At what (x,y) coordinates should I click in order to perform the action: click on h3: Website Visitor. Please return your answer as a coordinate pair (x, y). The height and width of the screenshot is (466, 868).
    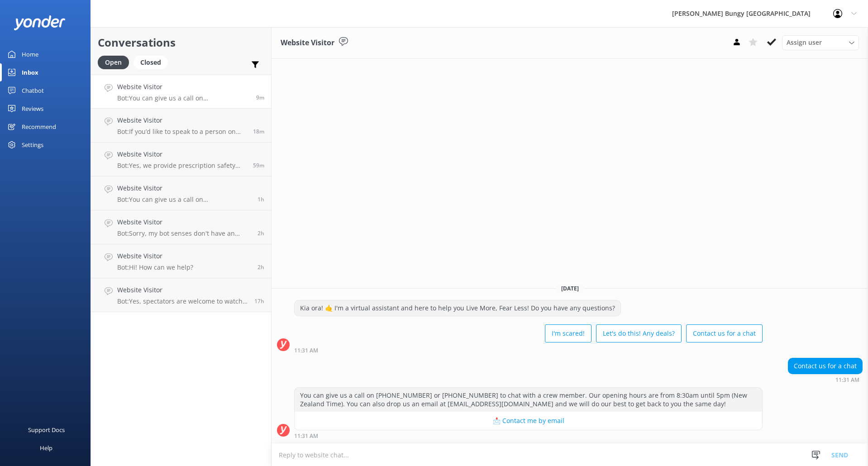
    Looking at the image, I should click on (307, 43).